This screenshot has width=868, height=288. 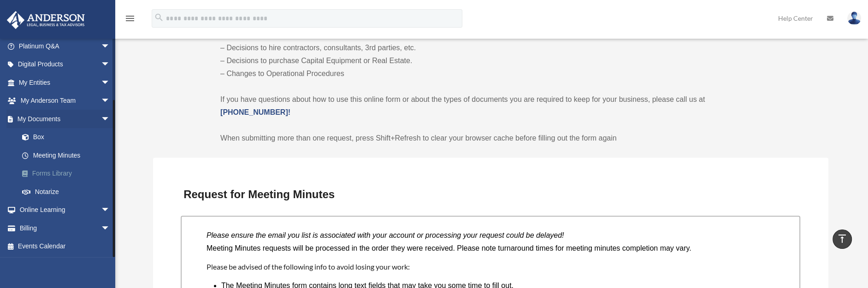 I want to click on a: My Documentsarrow_drop_down, so click(x=65, y=119).